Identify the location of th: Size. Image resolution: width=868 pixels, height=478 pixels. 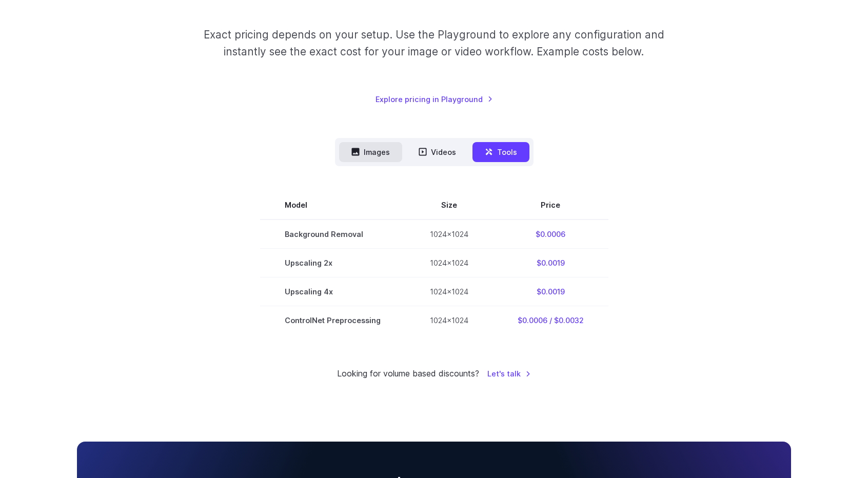
(449, 205).